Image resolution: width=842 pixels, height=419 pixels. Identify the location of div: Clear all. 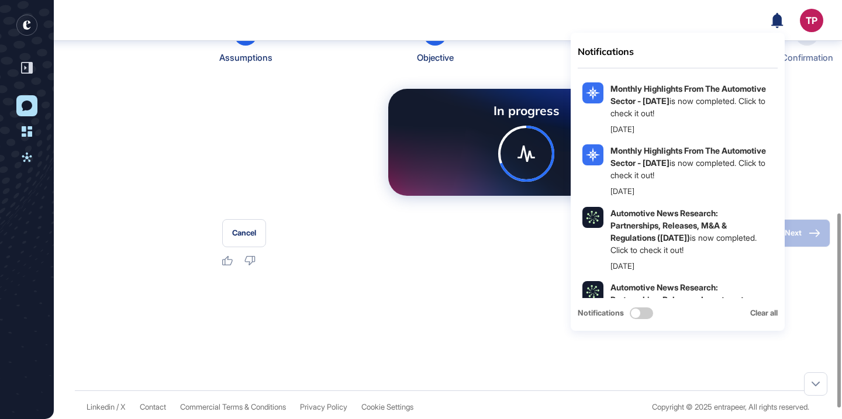
(763, 313).